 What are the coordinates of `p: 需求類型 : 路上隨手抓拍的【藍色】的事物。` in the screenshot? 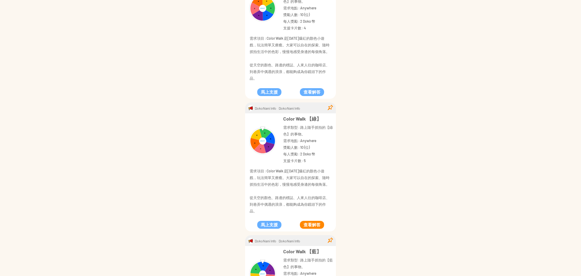 It's located at (308, 263).